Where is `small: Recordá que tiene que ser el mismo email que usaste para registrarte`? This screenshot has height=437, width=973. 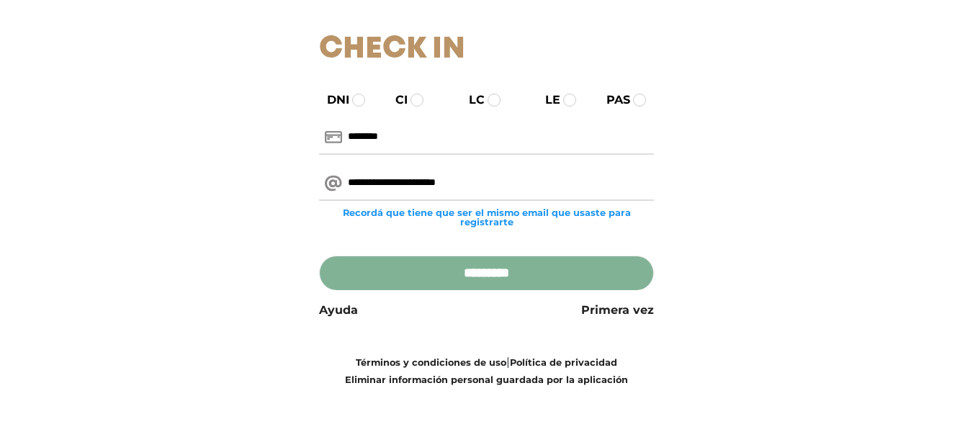 small: Recordá que tiene que ser el mismo email que usaste para registrarte is located at coordinates (486, 218).